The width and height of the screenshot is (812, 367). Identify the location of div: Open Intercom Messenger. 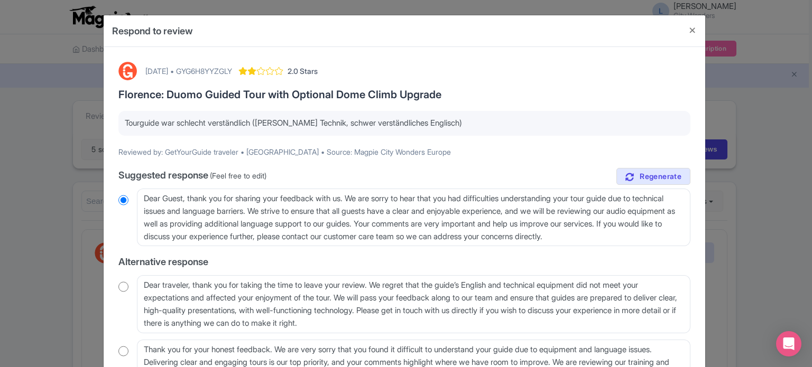
(789, 344).